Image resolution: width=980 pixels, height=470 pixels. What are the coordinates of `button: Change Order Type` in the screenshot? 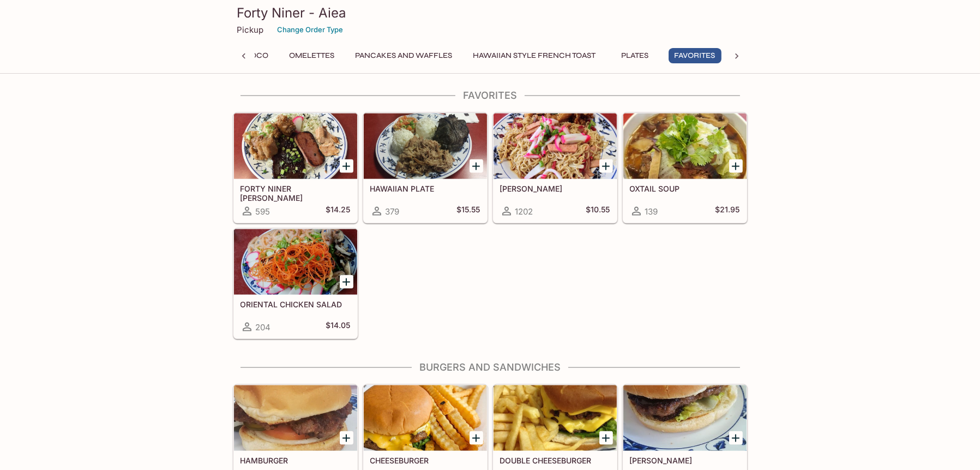 It's located at (310, 30).